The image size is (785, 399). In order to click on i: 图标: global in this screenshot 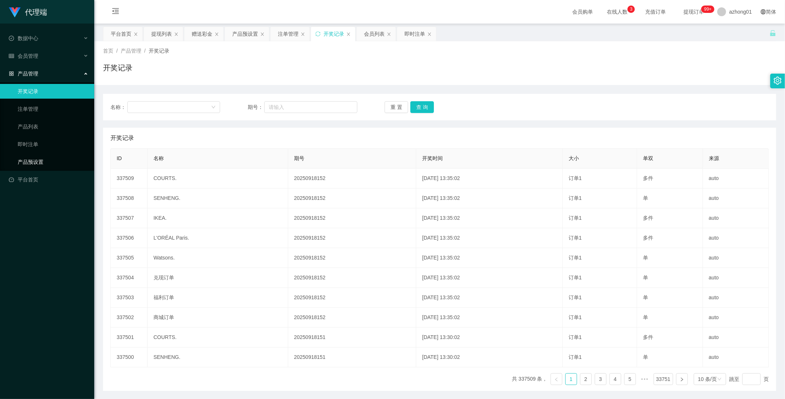, I will do `click(763, 12)`.